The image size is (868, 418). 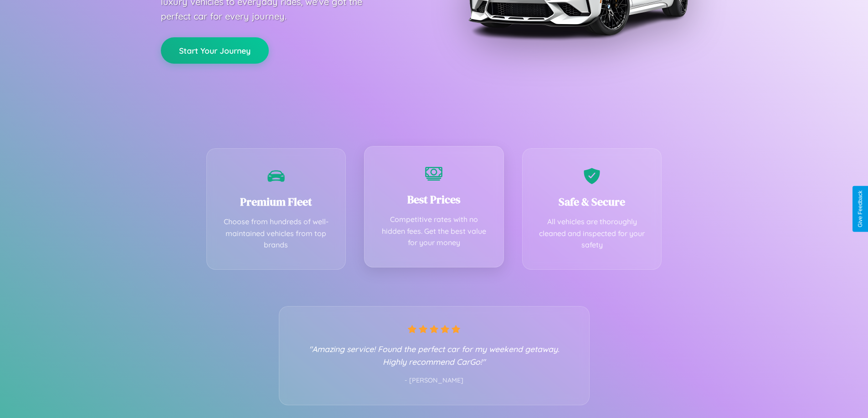 I want to click on div: Give Feedback, so click(x=860, y=209).